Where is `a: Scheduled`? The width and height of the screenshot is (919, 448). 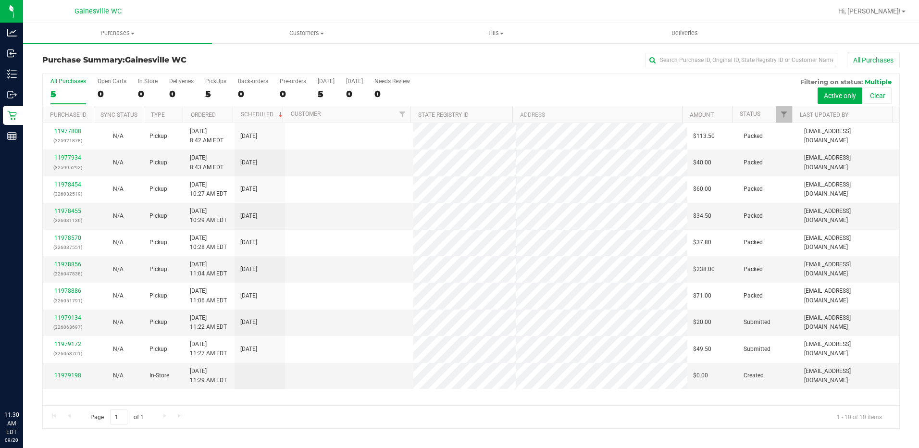 a: Scheduled is located at coordinates (262, 114).